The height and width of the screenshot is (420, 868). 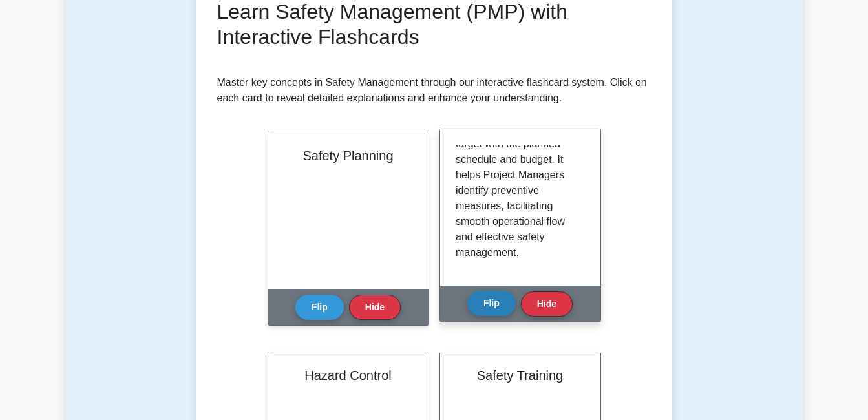 What do you see at coordinates (348, 376) in the screenshot?
I see `h2: Hazard Control` at bounding box center [348, 376].